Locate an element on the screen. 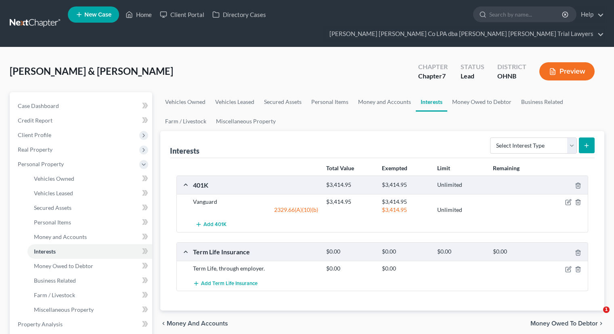 This screenshot has height=334, width=614. a: Property Analysis is located at coordinates (82, 324).